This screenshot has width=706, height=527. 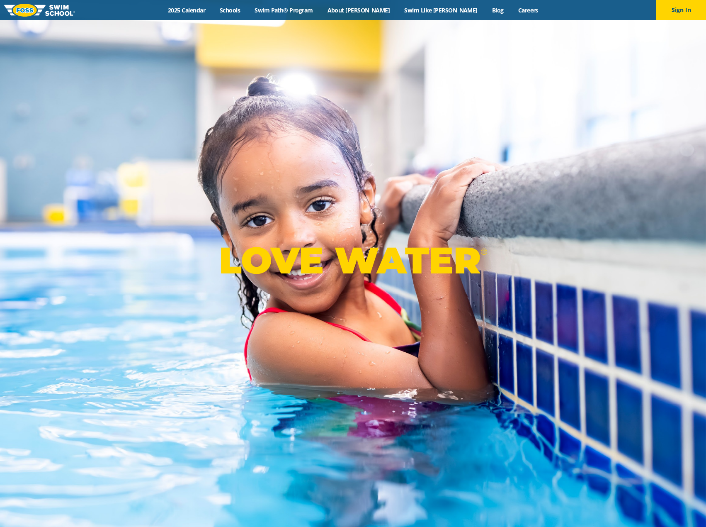 What do you see at coordinates (528, 10) in the screenshot?
I see `a: Careers` at bounding box center [528, 10].